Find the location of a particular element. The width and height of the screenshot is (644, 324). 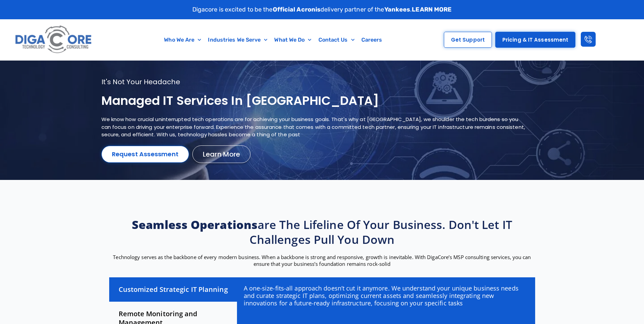

a: Pricing & IT Assessment is located at coordinates (535, 39).